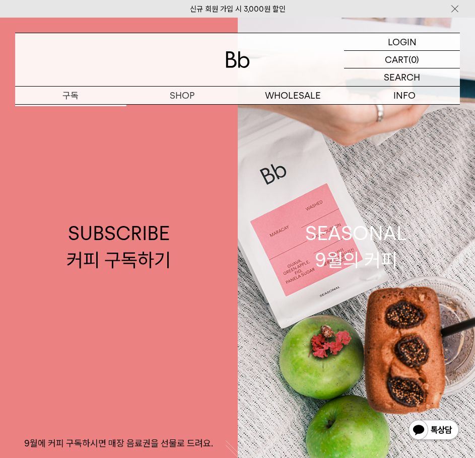 The image size is (475, 458). Describe the element at coordinates (402, 42) in the screenshot. I see `a: LOGIN` at that location.